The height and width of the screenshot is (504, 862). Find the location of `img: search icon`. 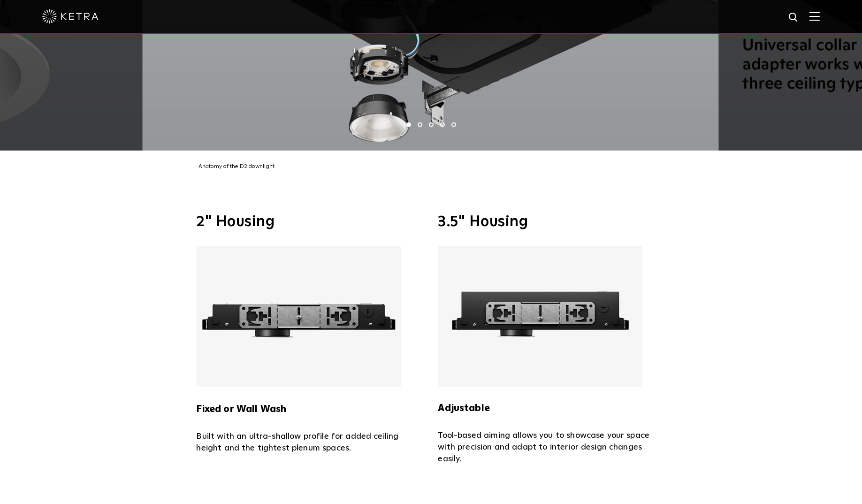

img: search icon is located at coordinates (794, 17).